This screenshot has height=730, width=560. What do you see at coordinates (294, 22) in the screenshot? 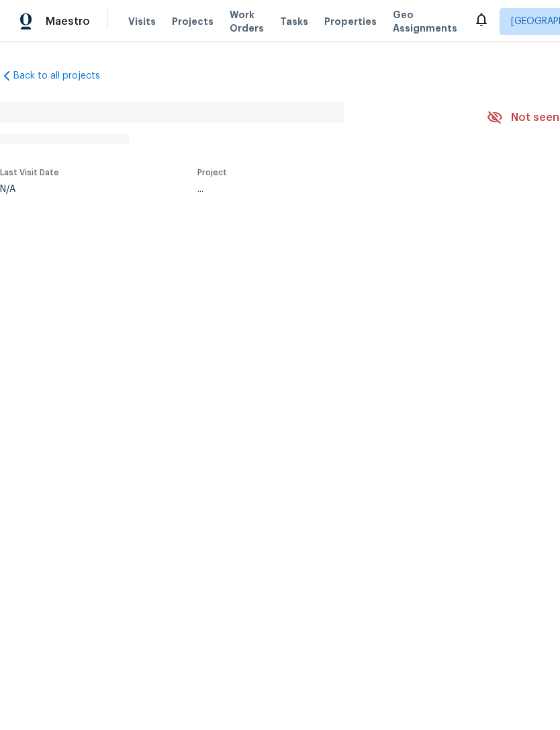
I see `span: Tasks` at bounding box center [294, 22].